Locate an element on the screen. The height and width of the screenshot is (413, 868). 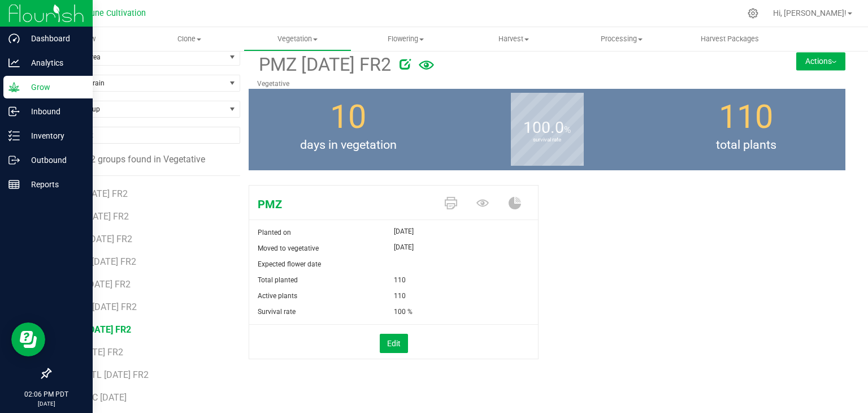
span: Expected flower date is located at coordinates (290, 264).